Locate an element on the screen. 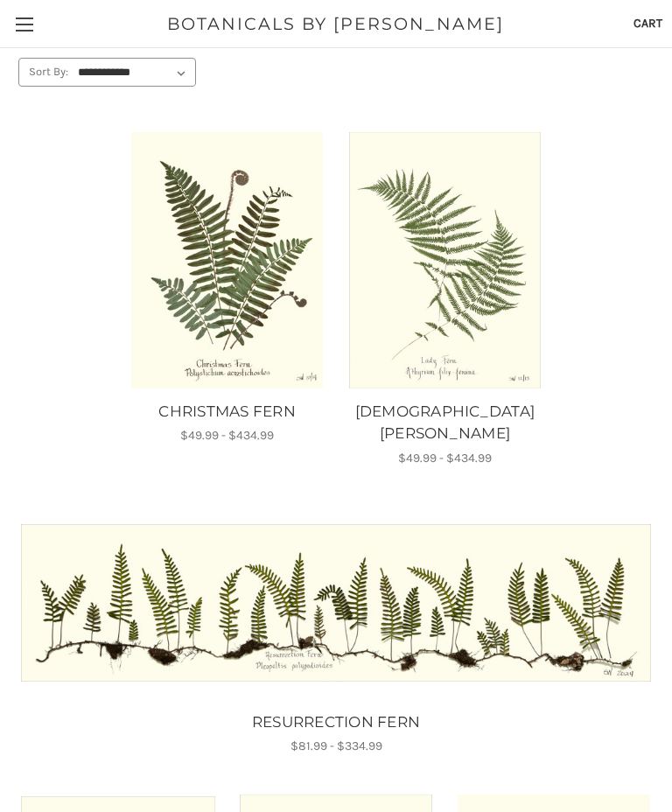 Image resolution: width=672 pixels, height=812 pixels. span: Toggle menu is located at coordinates (25, 25).